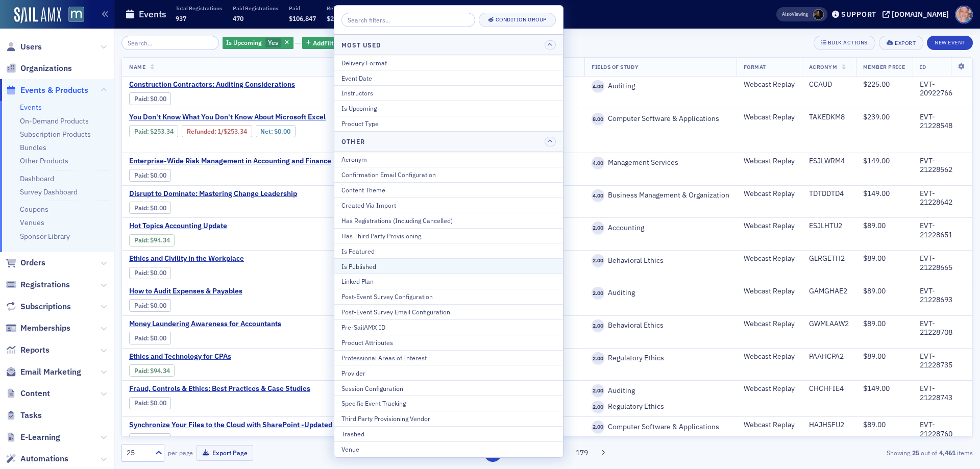  Describe the element at coordinates (449, 108) in the screenshot. I see `button: Is Upcoming` at that location.